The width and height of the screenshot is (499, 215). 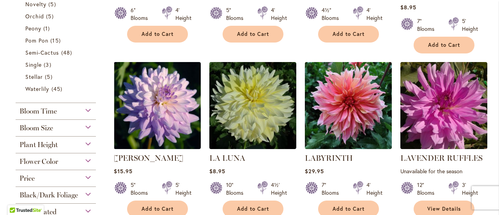 I want to click on span: 15, so click(x=56, y=40).